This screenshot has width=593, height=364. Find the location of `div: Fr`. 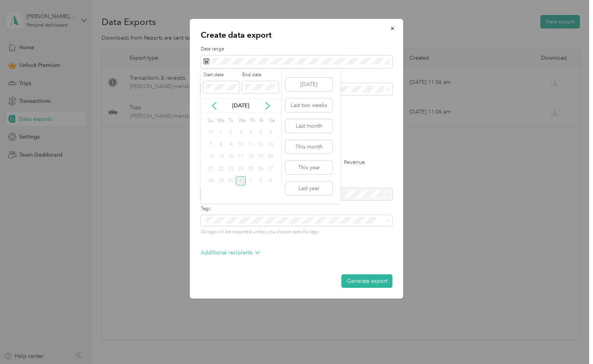

div: Fr is located at coordinates (262, 121).